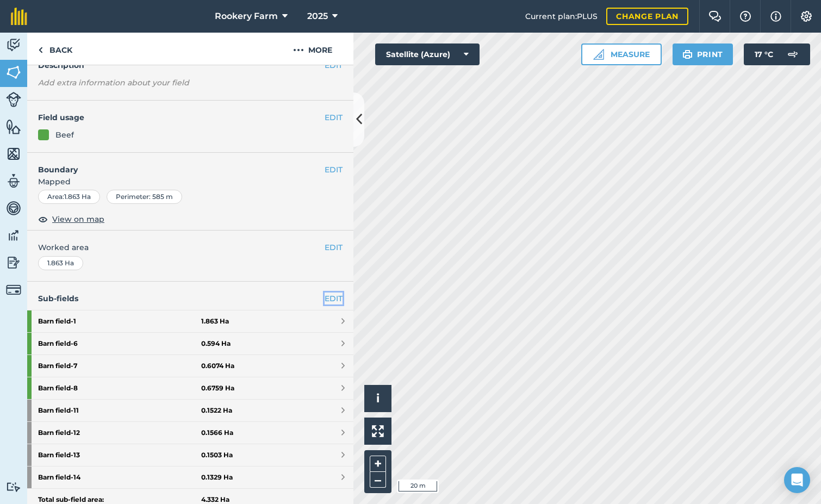 The width and height of the screenshot is (821, 504). Describe the element at coordinates (191, 298) in the screenshot. I see `h4: Sub-fields` at that location.